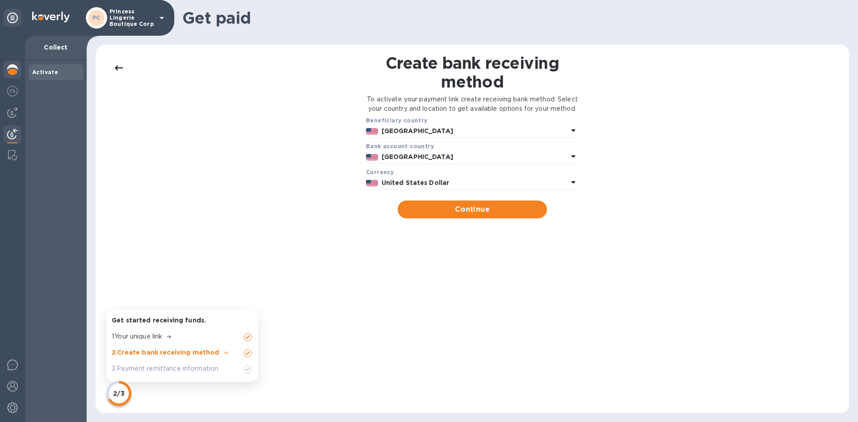 This screenshot has width=858, height=422. Describe the element at coordinates (415, 183) in the screenshot. I see `b: United States Dollar` at that location.